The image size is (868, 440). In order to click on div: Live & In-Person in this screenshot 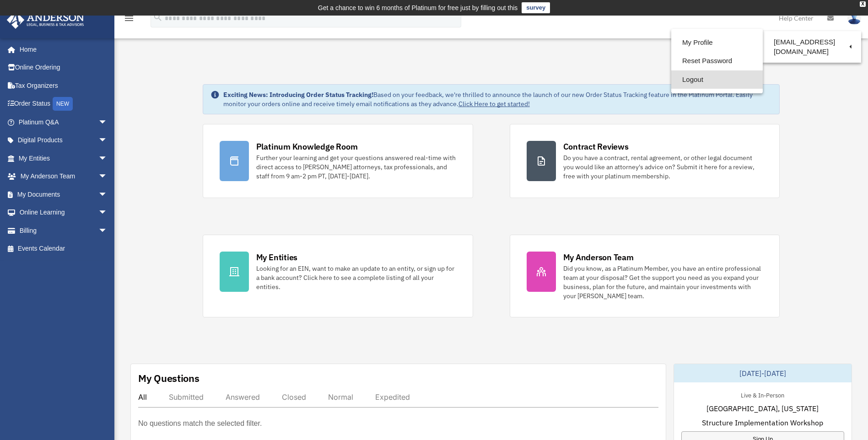, I will do `click(763, 394)`.